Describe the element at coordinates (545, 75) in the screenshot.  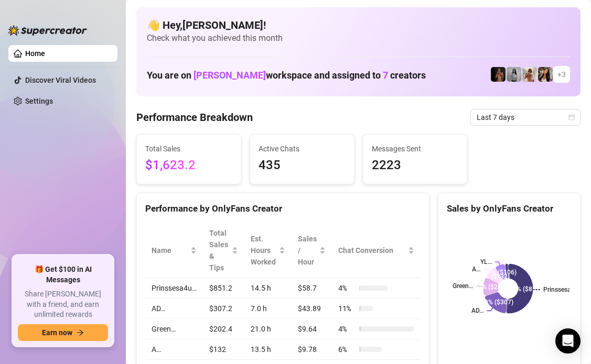
I see `img: AD` at that location.